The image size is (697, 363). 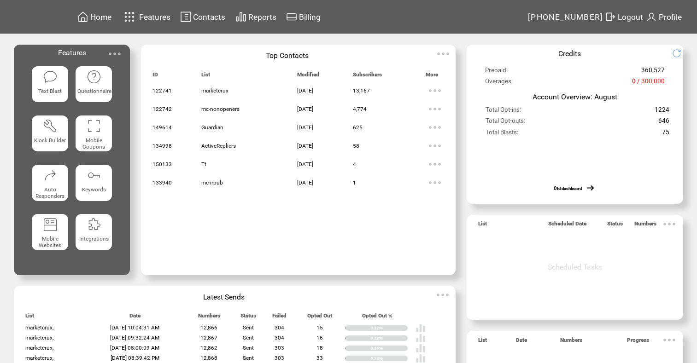 I want to click on span: Total Opt-ins:, so click(x=503, y=112).